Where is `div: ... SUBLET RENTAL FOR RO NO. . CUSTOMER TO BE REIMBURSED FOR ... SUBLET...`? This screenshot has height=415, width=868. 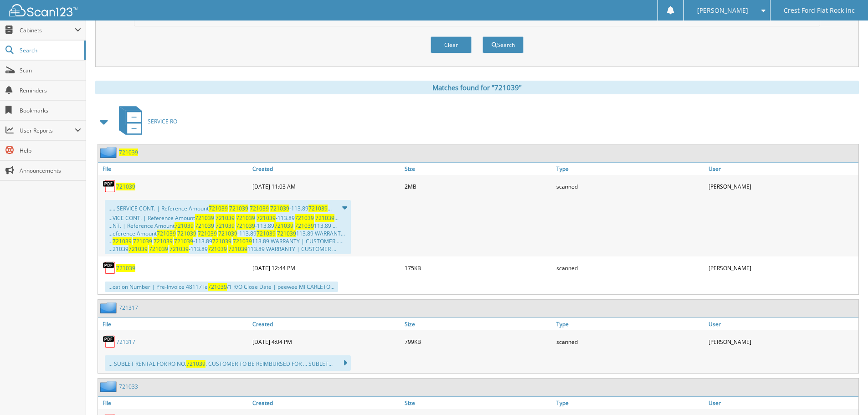
div: ... SUBLET RENTAL FOR RO NO. . CUSTOMER TO BE REIMBURSED FOR ... SUBLET... is located at coordinates (228, 363).